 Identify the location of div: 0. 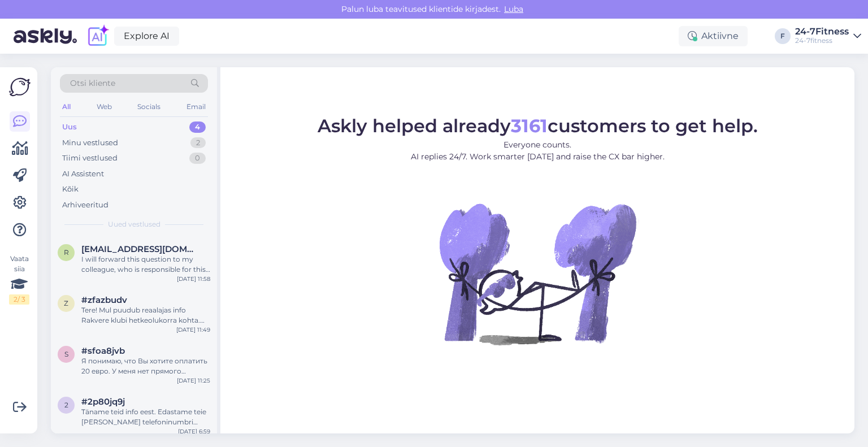
(198, 158).